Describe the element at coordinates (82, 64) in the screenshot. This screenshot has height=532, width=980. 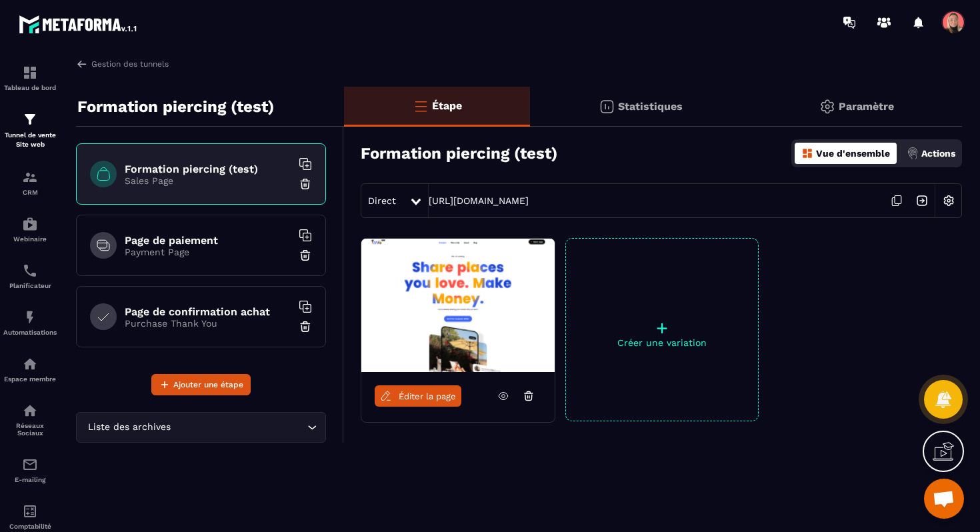
I see `img: arrow` at that location.